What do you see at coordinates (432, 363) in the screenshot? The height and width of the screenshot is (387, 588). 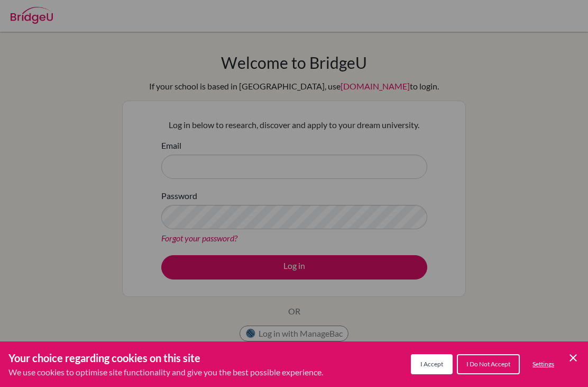 I see `span: I Accept` at bounding box center [432, 363].